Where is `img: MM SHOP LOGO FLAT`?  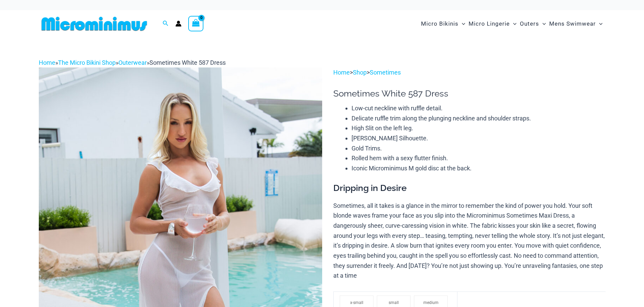 img: MM SHOP LOGO FLAT is located at coordinates (94, 24).